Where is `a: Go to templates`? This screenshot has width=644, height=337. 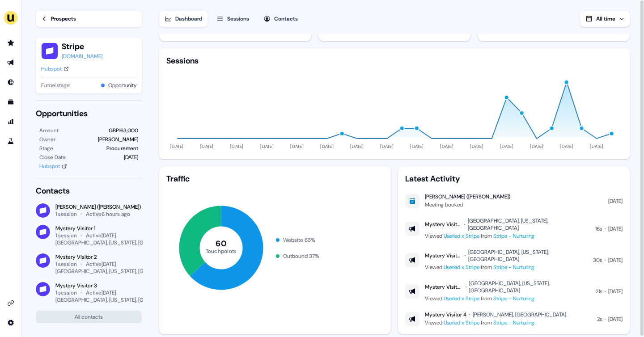 a: Go to templates is located at coordinates (11, 102).